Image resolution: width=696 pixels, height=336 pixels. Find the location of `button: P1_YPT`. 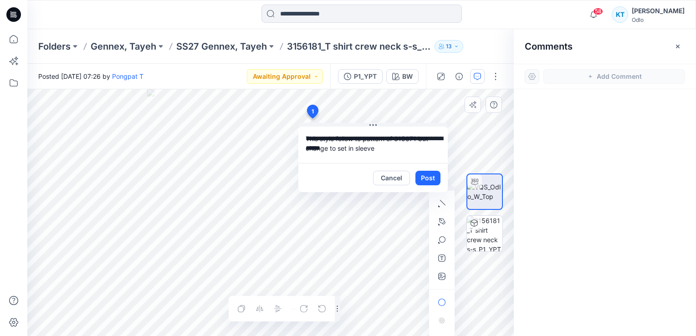

button: P1_YPT is located at coordinates (360, 77).